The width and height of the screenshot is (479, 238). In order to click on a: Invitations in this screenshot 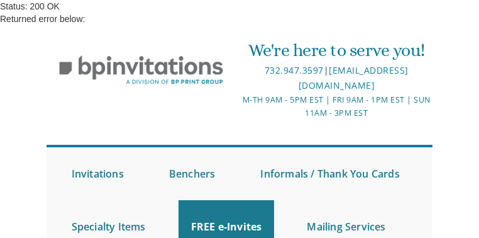, I will do `click(97, 174)`.